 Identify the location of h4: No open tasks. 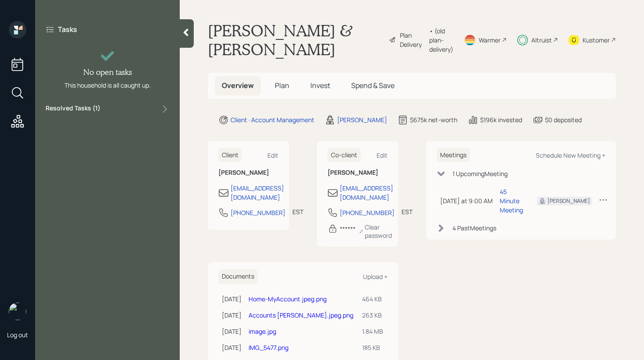
(107, 72).